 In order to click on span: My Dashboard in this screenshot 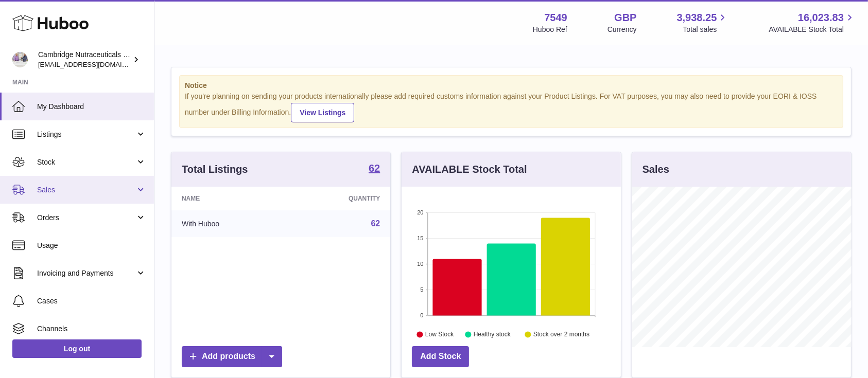, I will do `click(92, 106)`.